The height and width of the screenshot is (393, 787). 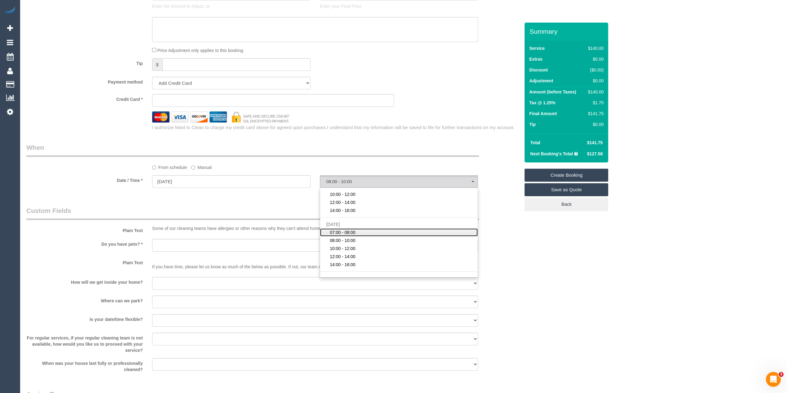 What do you see at coordinates (85, 318) in the screenshot?
I see `label: Is your date/time flexible?` at bounding box center [85, 318].